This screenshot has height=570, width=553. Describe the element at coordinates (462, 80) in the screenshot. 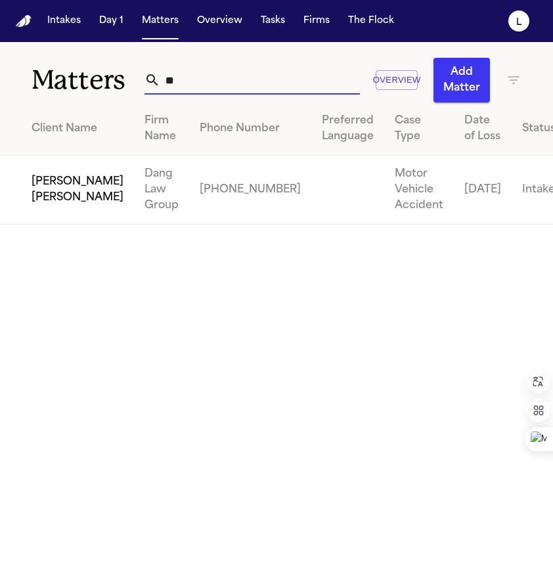

I see `button: Add Matter` at that location.